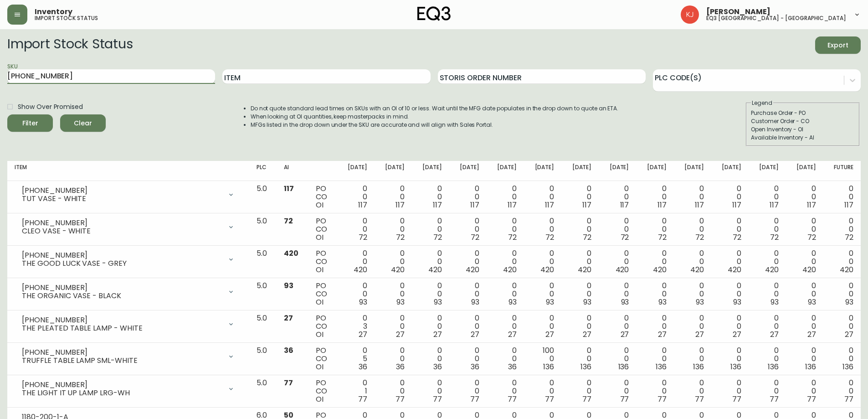  I want to click on div: CLEO VASE - WHITE, so click(122, 231).